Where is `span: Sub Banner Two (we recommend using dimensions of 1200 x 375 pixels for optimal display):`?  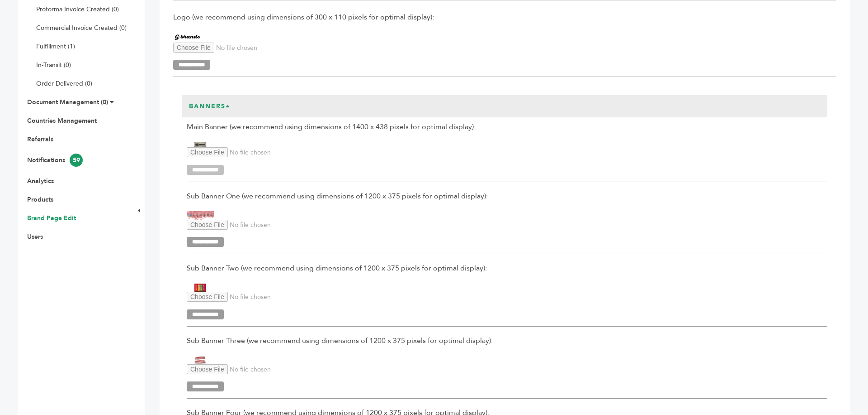 span: Sub Banner Two (we recommend using dimensions of 1200 x 375 pixels for optimal display): is located at coordinates (507, 268).